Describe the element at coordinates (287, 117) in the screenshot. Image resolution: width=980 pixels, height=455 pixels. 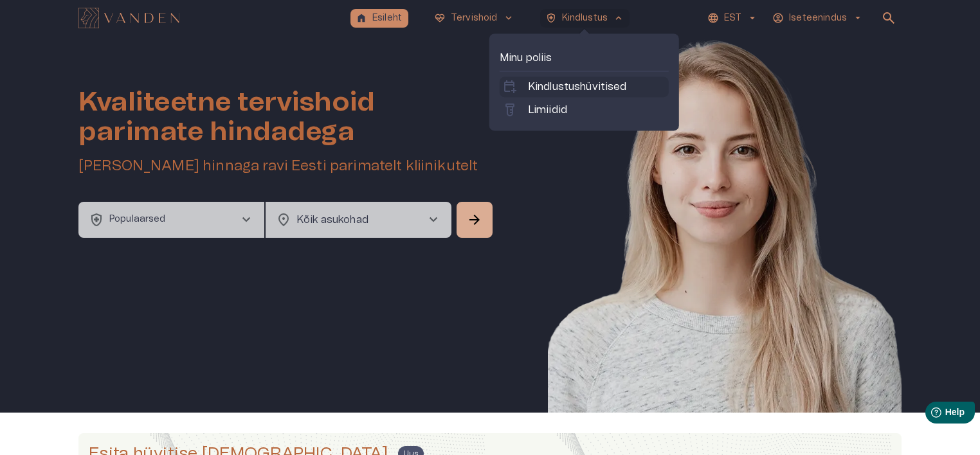
I see `h1: Kvaliteetne tervishoid parimate hindadega` at that location.